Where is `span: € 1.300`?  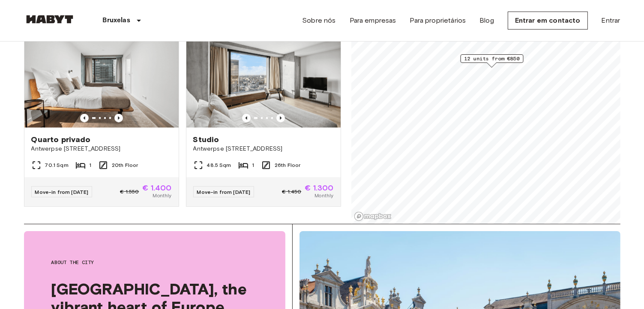
span: € 1.300 is located at coordinates (319, 188).